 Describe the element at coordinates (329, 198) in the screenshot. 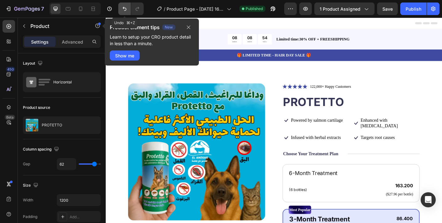

I see `p: ($27.96 per bottle)` at that location.